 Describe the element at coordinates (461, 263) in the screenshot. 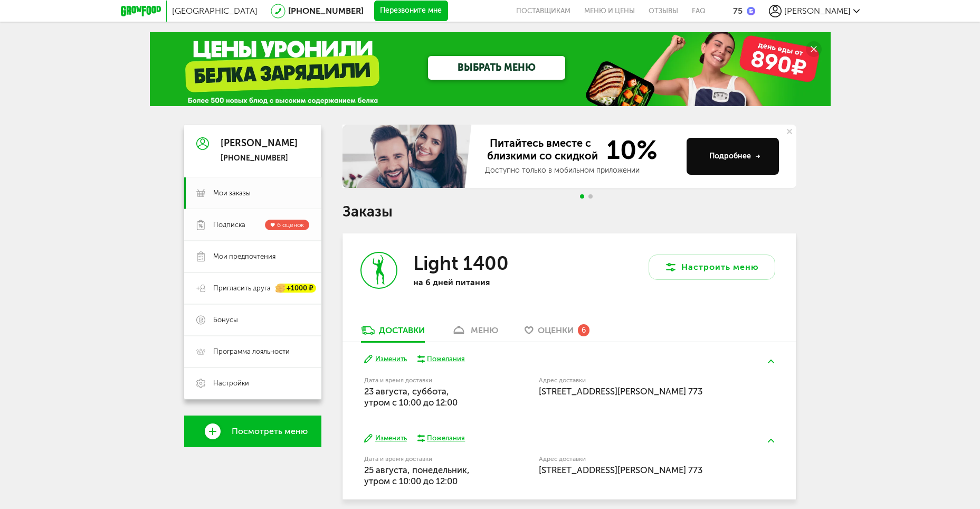

I see `h3: Light 1400` at that location.